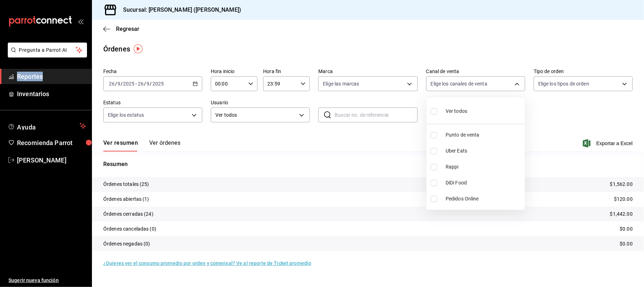 The image size is (644, 287). What do you see at coordinates (484, 198) in the screenshot?
I see `span: Pedidos Online` at bounding box center [484, 198].